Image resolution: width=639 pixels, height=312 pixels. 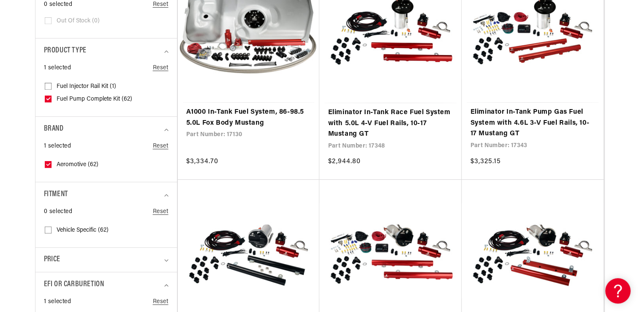 I want to click on a: A1000 In-Tank Fuel System, 86-98.5 5.0L Fox Body Mustang, so click(x=249, y=117).